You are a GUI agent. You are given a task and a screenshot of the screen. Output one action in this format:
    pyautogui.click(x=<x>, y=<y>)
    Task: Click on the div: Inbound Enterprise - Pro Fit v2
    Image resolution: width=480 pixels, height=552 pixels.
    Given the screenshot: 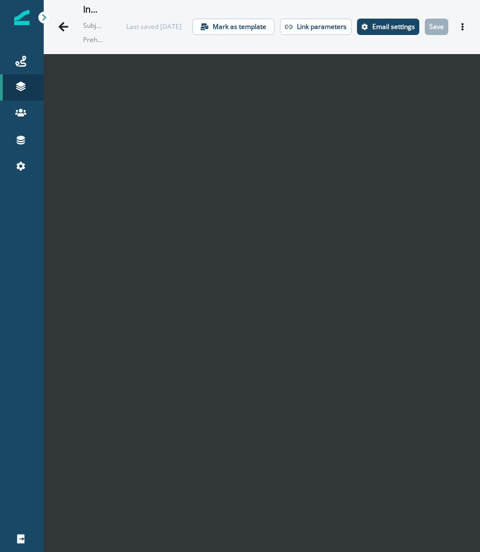 What is the action you would take?
    pyautogui.click(x=91, y=10)
    